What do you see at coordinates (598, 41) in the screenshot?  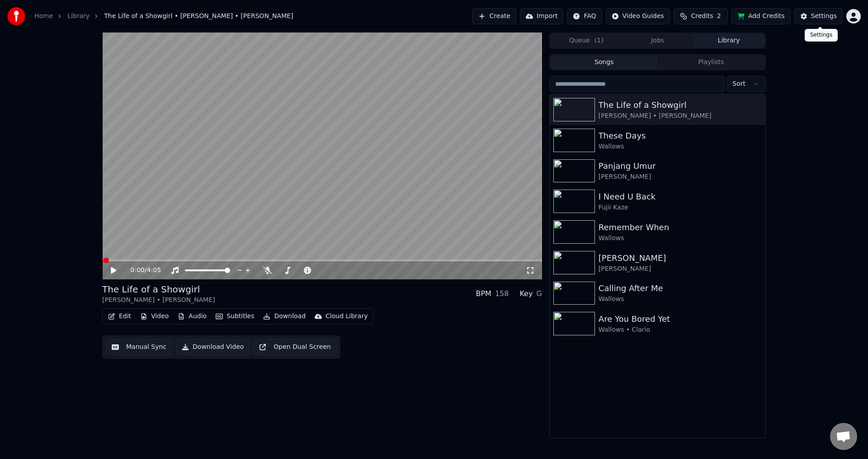 I see `span: ( 1 )` at bounding box center [598, 41].